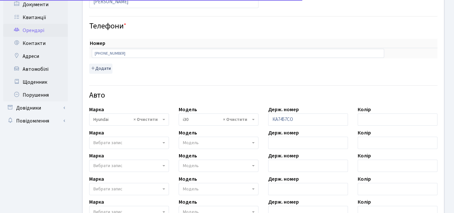 The height and width of the screenshot is (213, 454). What do you see at coordinates (36, 95) in the screenshot?
I see `a: Порушення` at bounding box center [36, 95].